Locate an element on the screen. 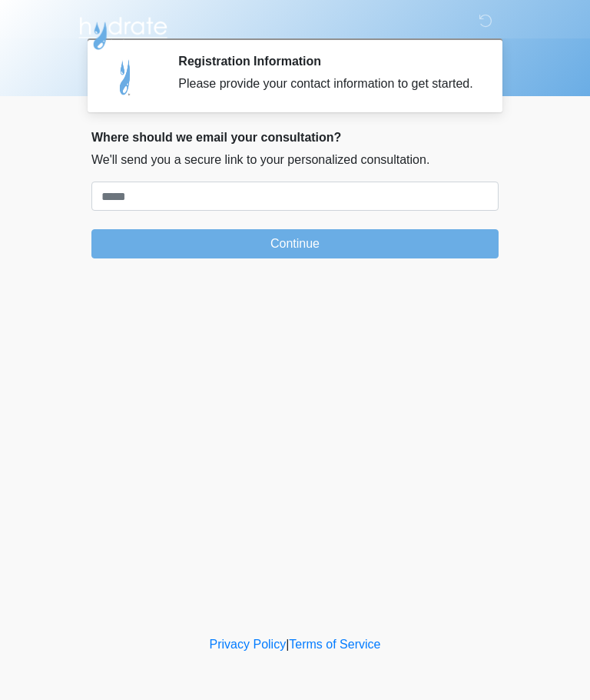  p: We'll send you a secure link to your personalized consultation. is located at coordinates (295, 159).